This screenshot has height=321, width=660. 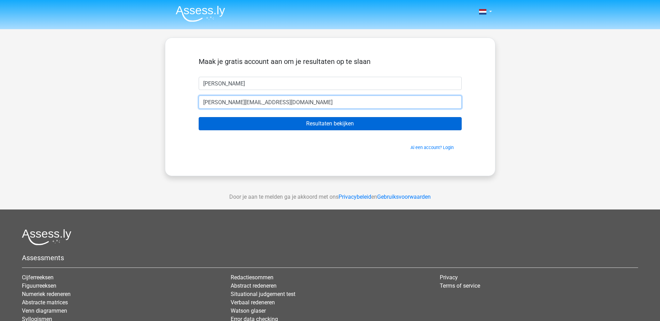 I want to click on a: Situational judgement test, so click(x=263, y=294).